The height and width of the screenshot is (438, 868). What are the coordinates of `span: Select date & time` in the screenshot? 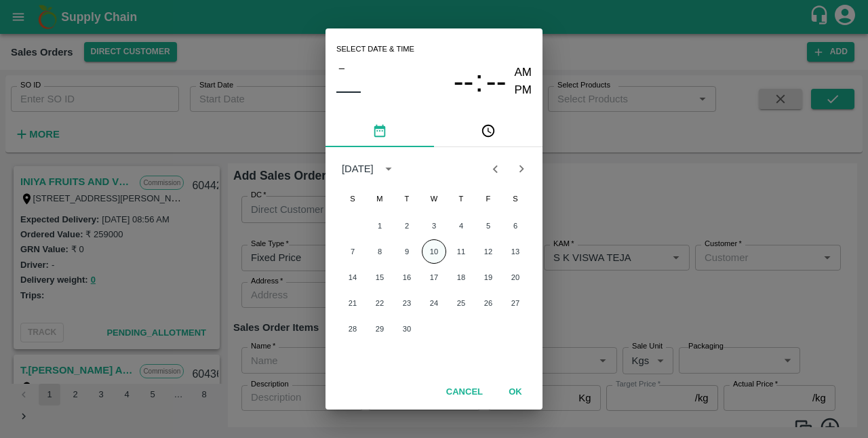 It's located at (375, 49).